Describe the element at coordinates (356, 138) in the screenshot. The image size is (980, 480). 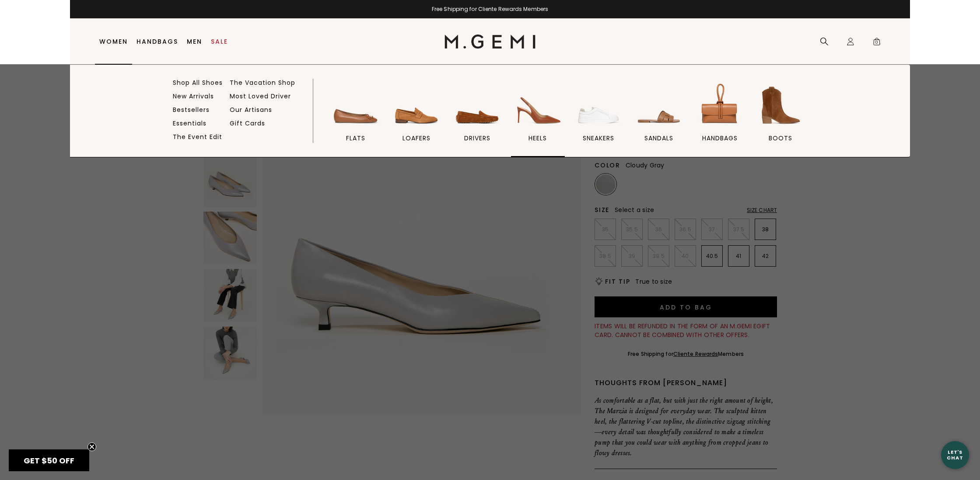
I see `span: flats` at that location.